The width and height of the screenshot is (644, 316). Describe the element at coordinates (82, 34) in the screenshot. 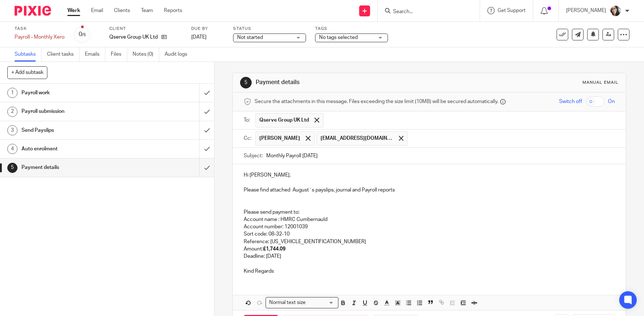

I see `div: 0` at that location.